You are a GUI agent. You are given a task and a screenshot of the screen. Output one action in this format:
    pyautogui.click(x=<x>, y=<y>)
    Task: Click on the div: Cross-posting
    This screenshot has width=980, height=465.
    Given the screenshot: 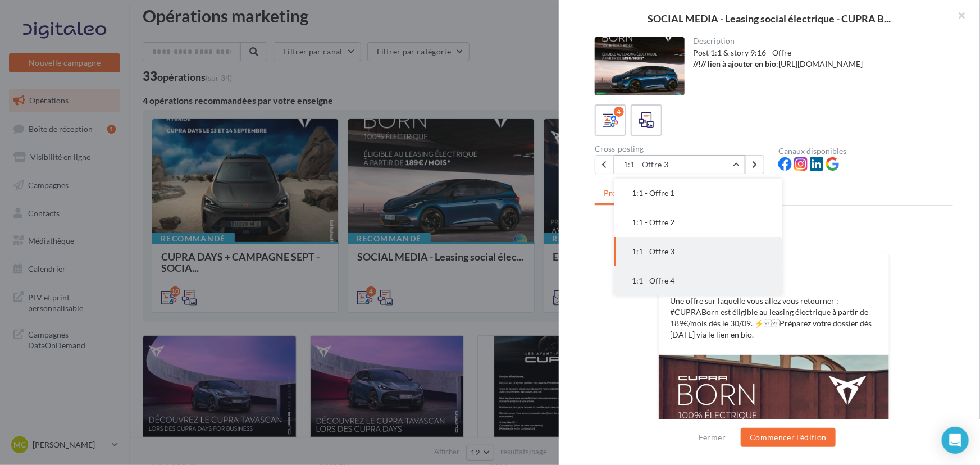 What is the action you would take?
    pyautogui.click(x=682, y=149)
    